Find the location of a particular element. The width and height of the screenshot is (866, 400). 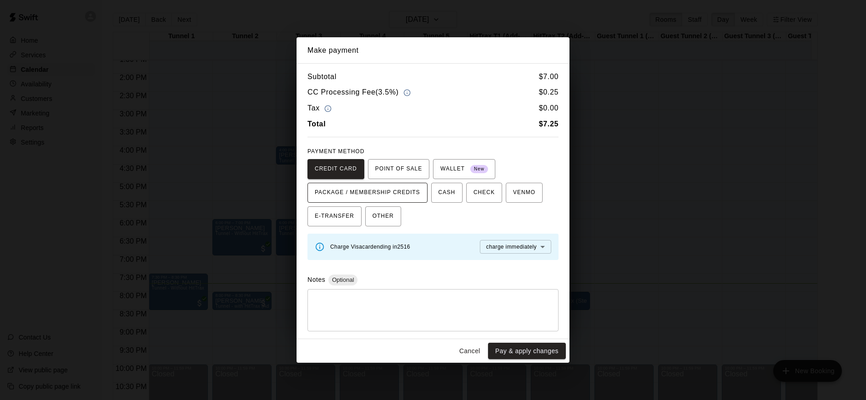

span: CREDIT CARD is located at coordinates (336, 169).